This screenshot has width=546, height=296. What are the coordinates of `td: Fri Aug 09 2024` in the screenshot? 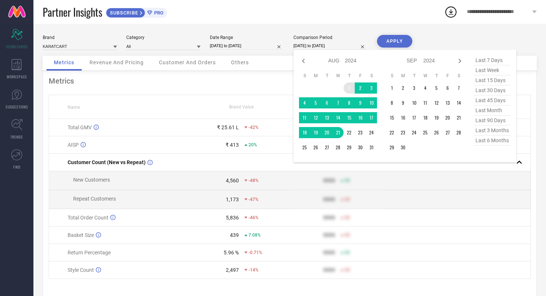 It's located at (360, 103).